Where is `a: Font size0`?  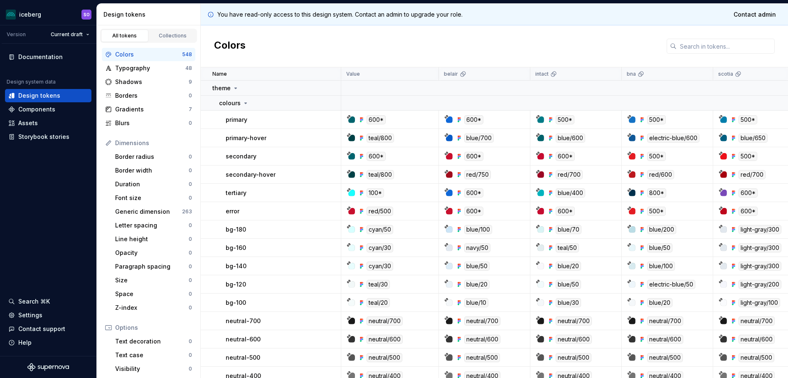 a: Font size0 is located at coordinates (153, 198).